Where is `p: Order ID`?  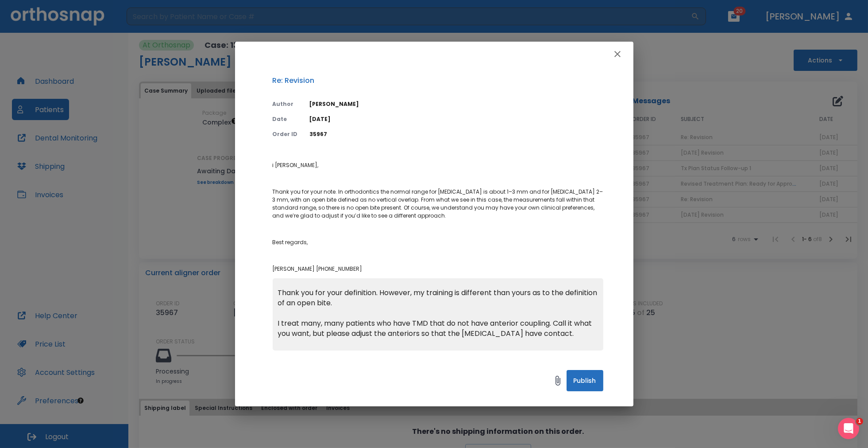
p: Order ID is located at coordinates (286, 134).